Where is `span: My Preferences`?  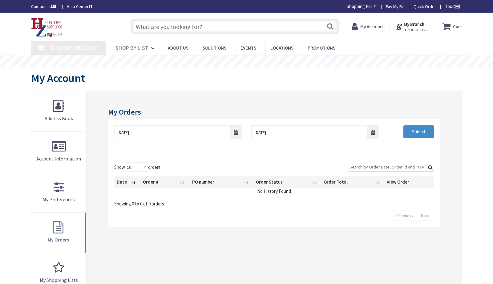 span: My Preferences is located at coordinates (58, 199).